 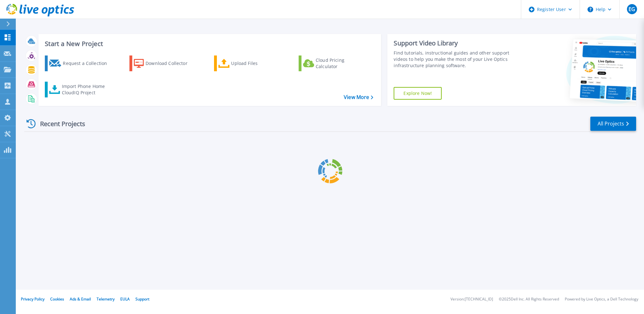 I want to click on div: Find tutorials, instructional guides and other support videos to help you make the most of your L..., so click(x=457, y=59).